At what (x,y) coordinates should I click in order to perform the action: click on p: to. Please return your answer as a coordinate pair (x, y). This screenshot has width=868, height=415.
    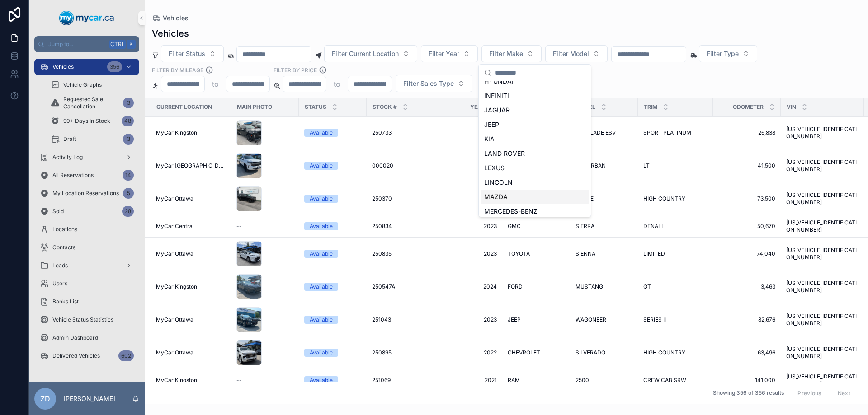
    Looking at the image, I should click on (215, 84).